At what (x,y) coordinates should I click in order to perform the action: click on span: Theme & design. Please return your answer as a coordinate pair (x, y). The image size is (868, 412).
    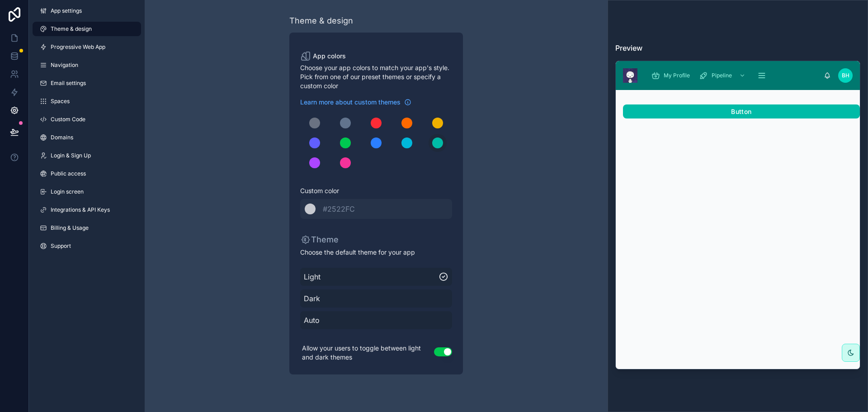
    Looking at the image, I should click on (71, 29).